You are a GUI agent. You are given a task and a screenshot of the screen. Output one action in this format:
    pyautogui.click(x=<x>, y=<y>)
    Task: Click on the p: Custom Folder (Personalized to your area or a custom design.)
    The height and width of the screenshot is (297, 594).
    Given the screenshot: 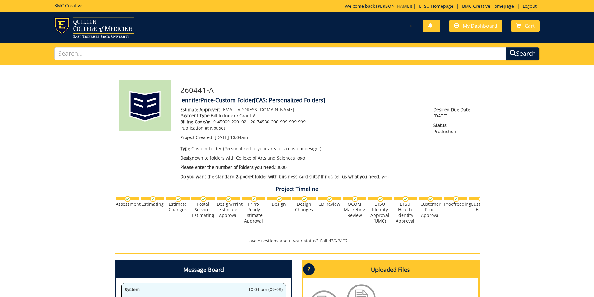 What is the action you would take?
    pyautogui.click(x=302, y=149)
    